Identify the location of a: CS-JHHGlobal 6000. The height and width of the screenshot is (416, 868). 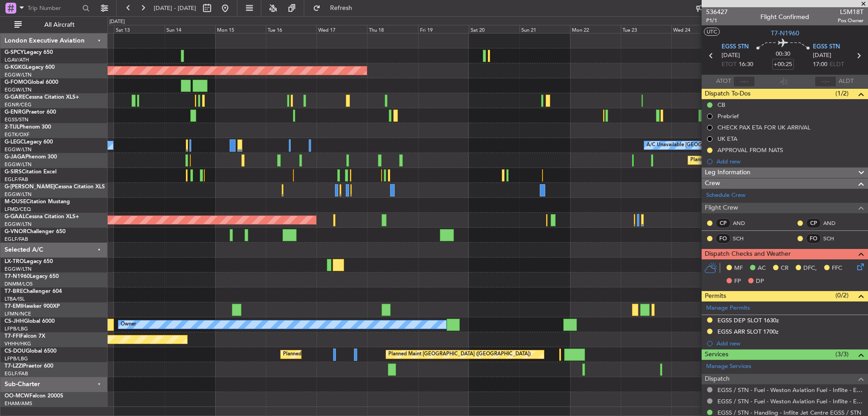
(29, 321).